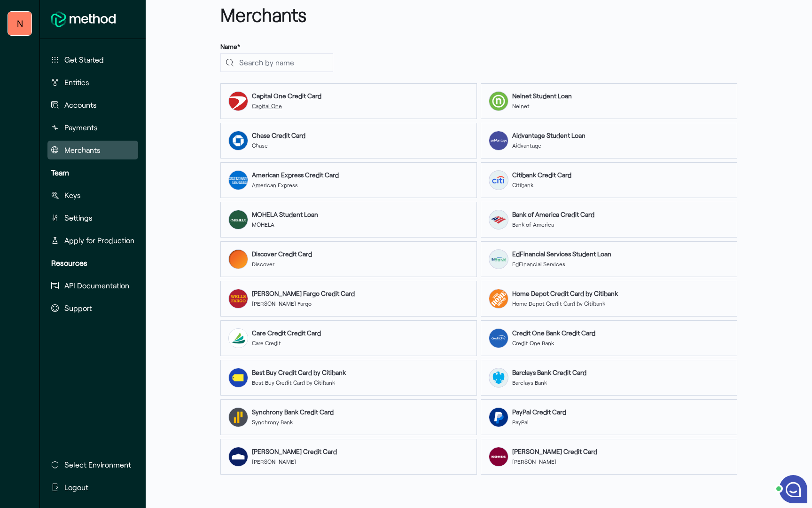 This screenshot has width=812, height=508. Describe the element at coordinates (287, 95) in the screenshot. I see `strong: Capital One Credit Card` at that location.